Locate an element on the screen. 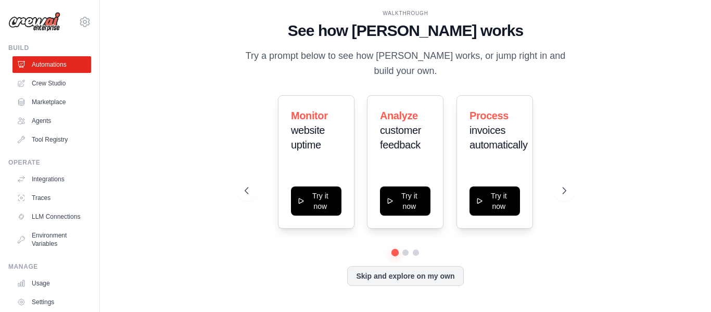 Image resolution: width=711 pixels, height=312 pixels. a: Usage is located at coordinates (51, 283).